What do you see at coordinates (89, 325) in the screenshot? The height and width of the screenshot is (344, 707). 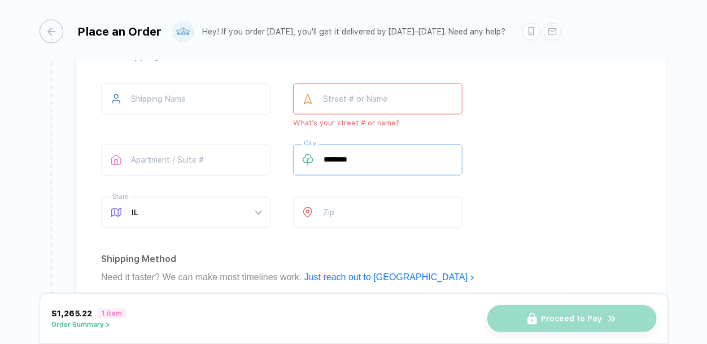 I see `button: Order Summary >` at bounding box center [89, 325].